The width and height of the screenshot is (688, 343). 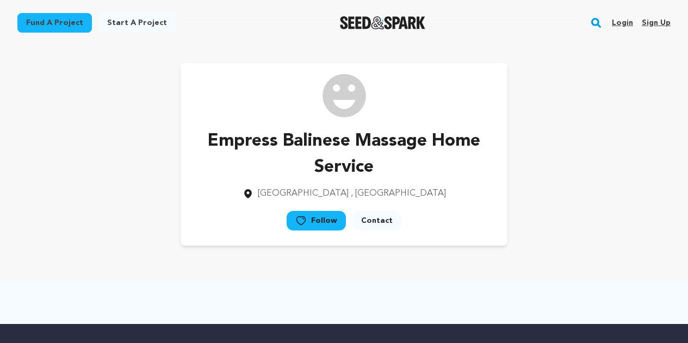 What do you see at coordinates (316, 221) in the screenshot?
I see `a: Follow` at bounding box center [316, 221].